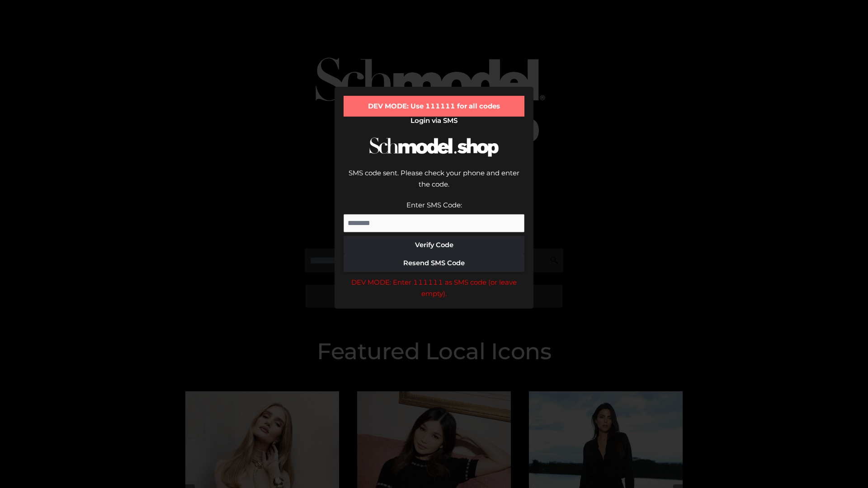 The width and height of the screenshot is (868, 488). What do you see at coordinates (434, 183) in the screenshot?
I see `div: SMS code sent. Please check your phone and enter the code.` at bounding box center [434, 183].